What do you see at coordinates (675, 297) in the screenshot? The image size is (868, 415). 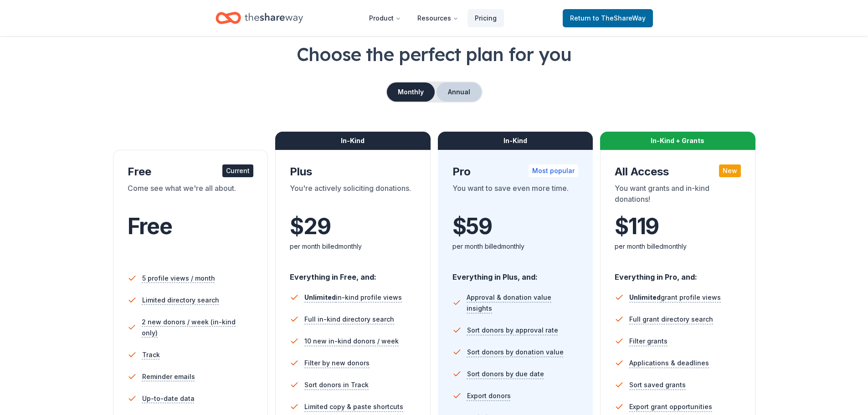 I see `span: grant profile views` at bounding box center [675, 297].